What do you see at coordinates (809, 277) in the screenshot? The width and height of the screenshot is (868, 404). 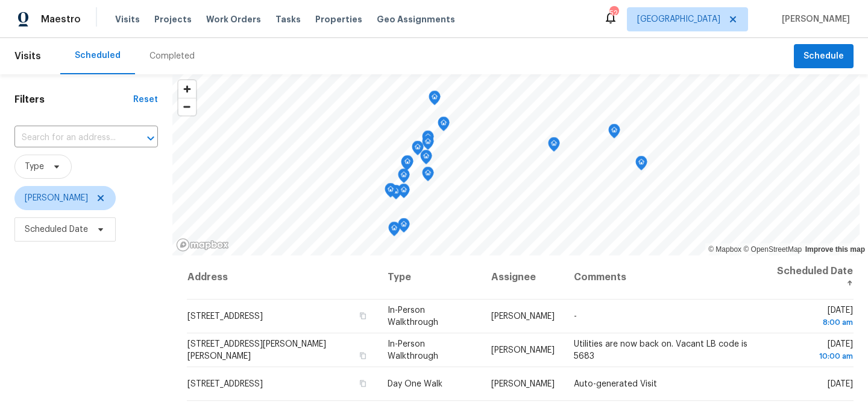 I see `th: Scheduled Date ↑` at bounding box center [809, 277].